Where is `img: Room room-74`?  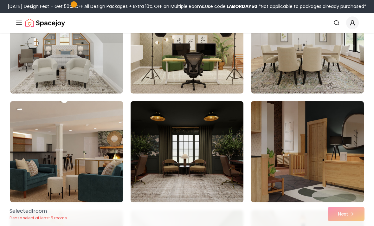
img: Room room-74 is located at coordinates (187, 152).